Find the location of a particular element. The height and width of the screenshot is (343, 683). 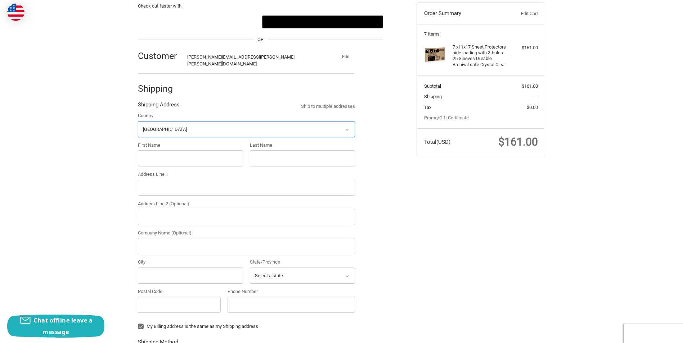

span: $0.00 is located at coordinates (532, 107).